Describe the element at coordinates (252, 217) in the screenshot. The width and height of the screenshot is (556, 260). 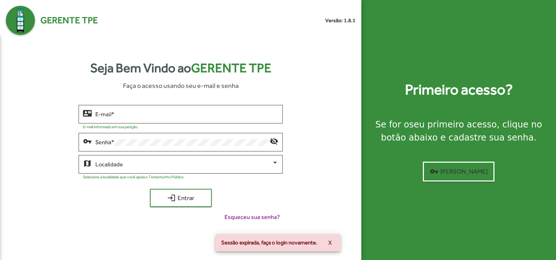
I see `span: Esqueceu sua senha?` at that location.